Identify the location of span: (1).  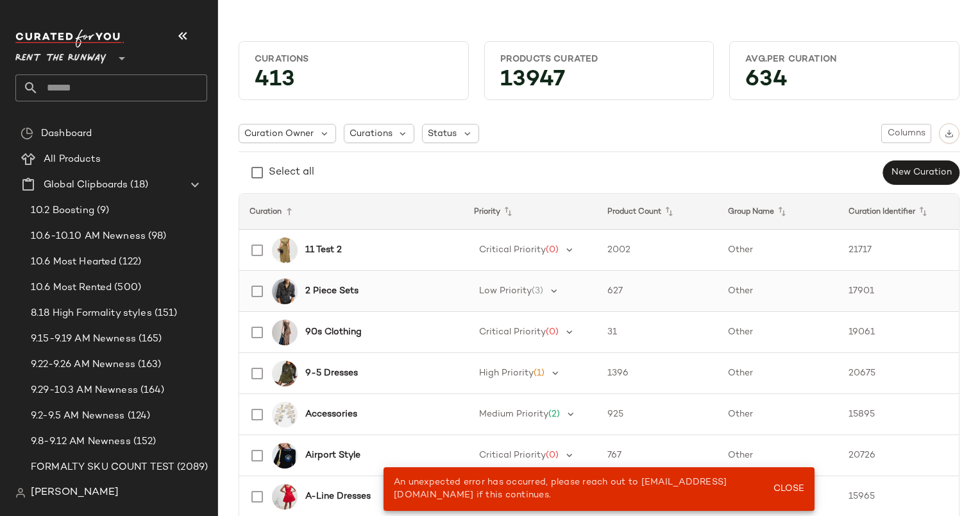
(539, 373).